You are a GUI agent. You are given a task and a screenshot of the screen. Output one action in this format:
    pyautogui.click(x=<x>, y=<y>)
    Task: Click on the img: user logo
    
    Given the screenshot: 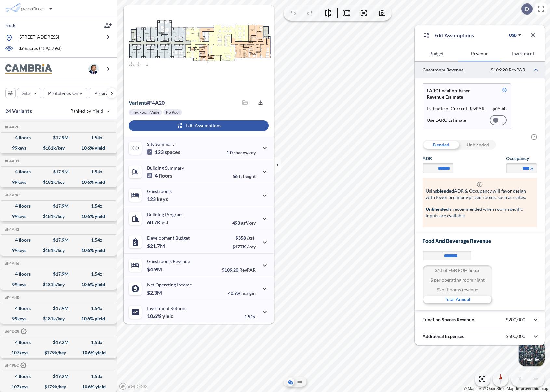 What is the action you would take?
    pyautogui.click(x=94, y=69)
    